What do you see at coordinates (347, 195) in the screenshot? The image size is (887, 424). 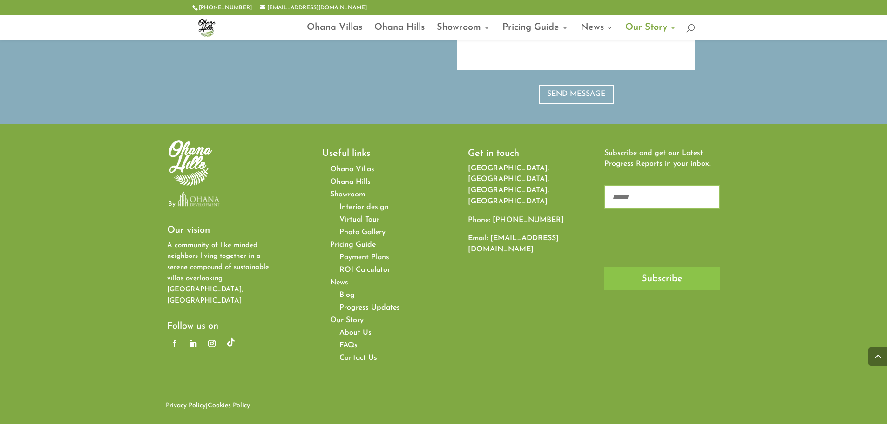 I see `span: Showroom` at bounding box center [347, 195].